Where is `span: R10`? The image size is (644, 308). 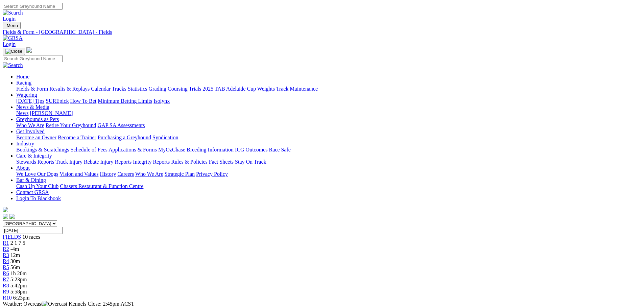 span: R10 is located at coordinates (7, 298).